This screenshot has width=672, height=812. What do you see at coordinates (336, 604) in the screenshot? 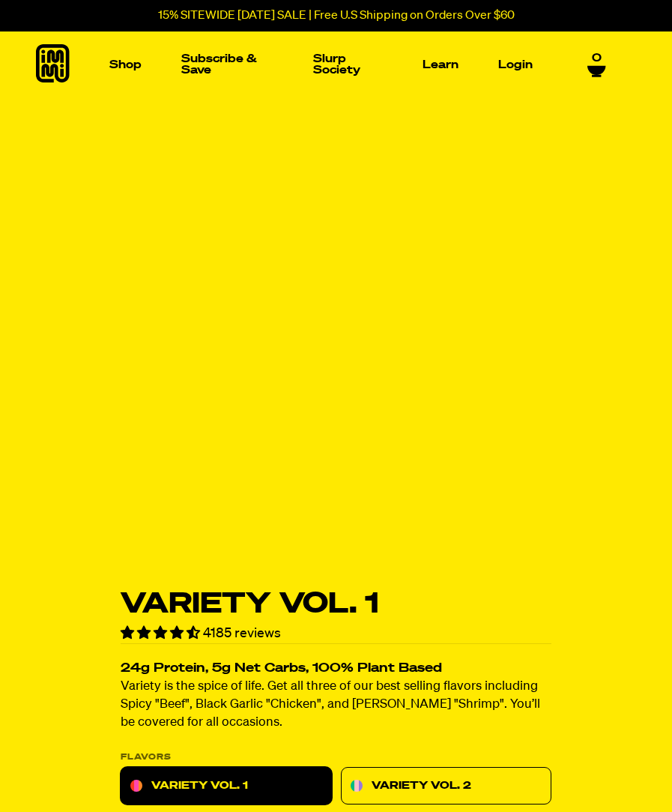
I see `h1: Variety Vol. 1` at bounding box center [336, 604].